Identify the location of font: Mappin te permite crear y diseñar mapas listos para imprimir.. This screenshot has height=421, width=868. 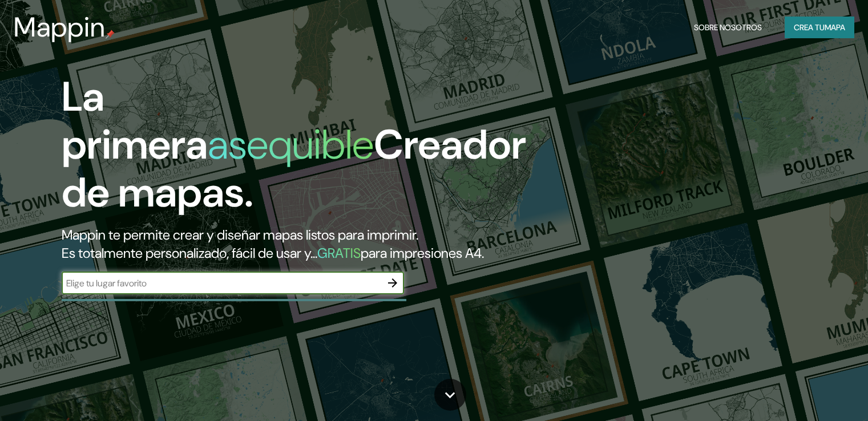
(239, 235).